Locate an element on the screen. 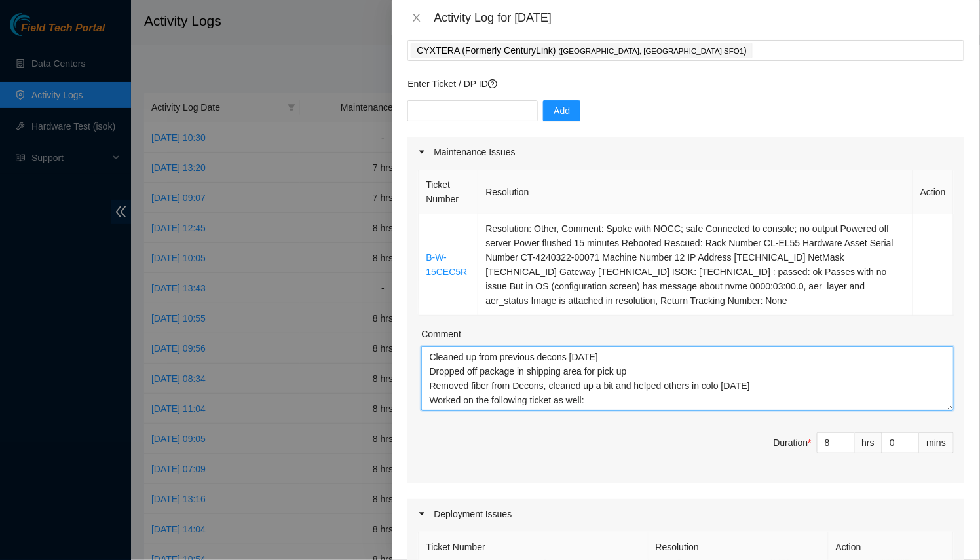  span: close is located at coordinates (417, 18).